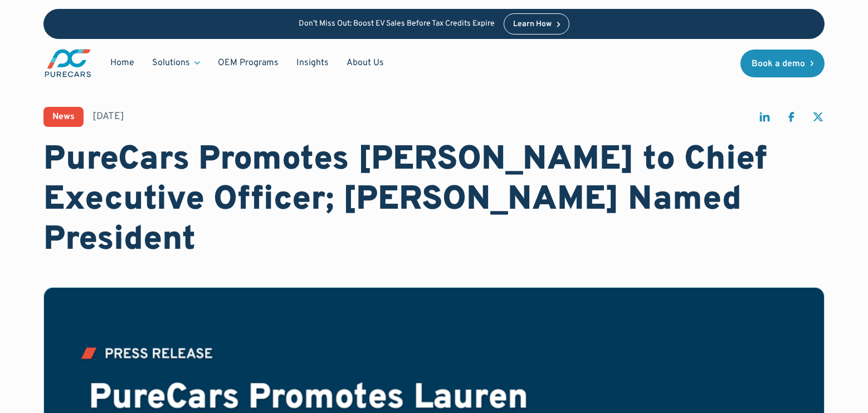 The width and height of the screenshot is (868, 413). I want to click on div: Solutions, so click(171, 63).